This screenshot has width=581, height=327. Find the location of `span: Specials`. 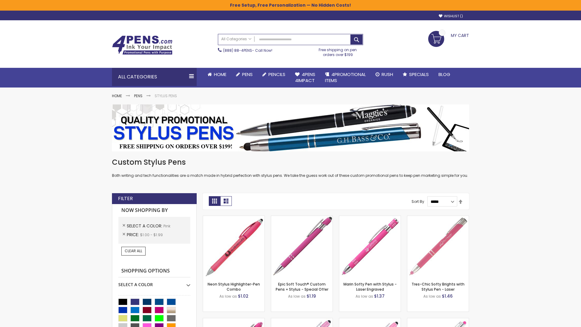

span: Specials is located at coordinates (419, 74).